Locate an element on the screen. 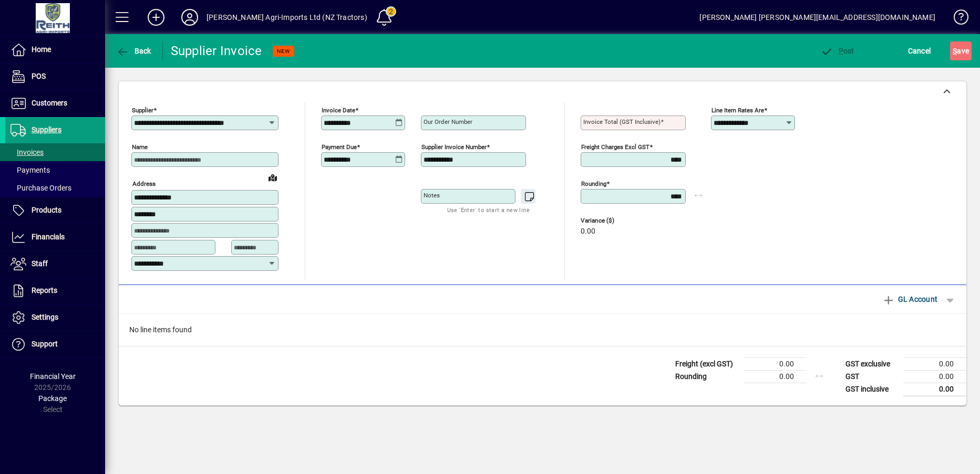 Image resolution: width=980 pixels, height=474 pixels. span: Cancel is located at coordinates (919, 51).